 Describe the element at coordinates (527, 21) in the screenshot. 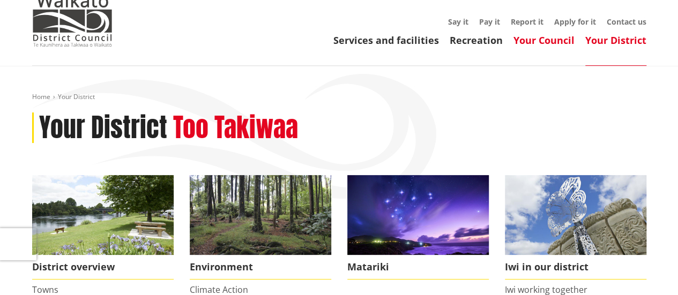

I see `a: Report it` at that location.